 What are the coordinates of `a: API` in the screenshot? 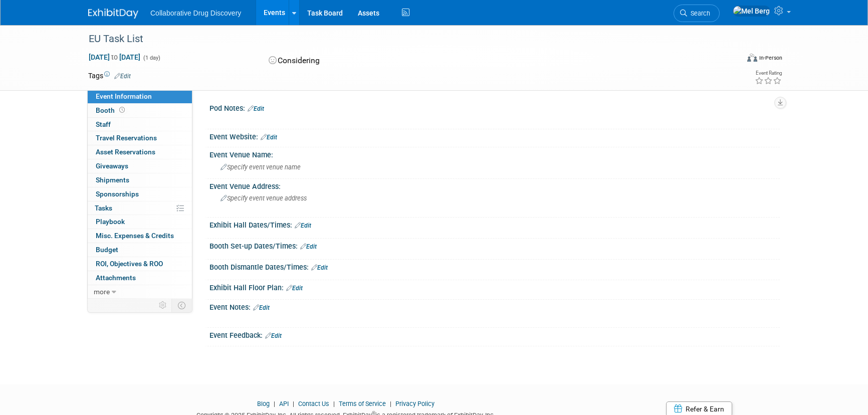 It's located at (284, 404).